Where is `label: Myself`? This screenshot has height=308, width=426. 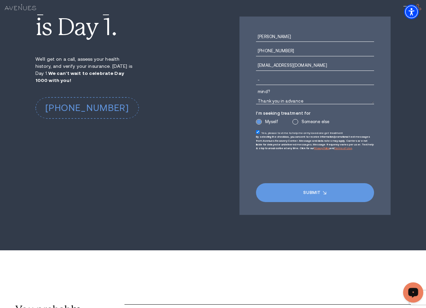 label: Myself is located at coordinates (267, 122).